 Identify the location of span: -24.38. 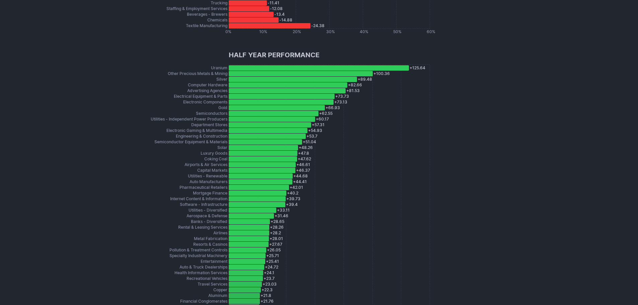
(318, 25).